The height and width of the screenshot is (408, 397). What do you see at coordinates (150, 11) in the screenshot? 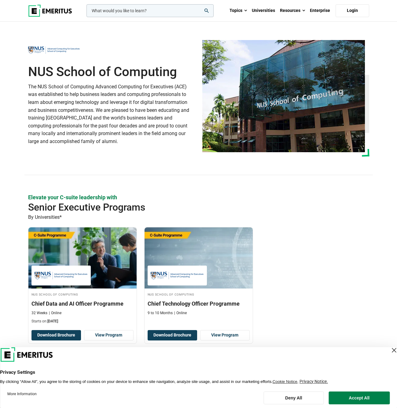
I see `input: woocommerce-product-search-field-0` at bounding box center [150, 11].